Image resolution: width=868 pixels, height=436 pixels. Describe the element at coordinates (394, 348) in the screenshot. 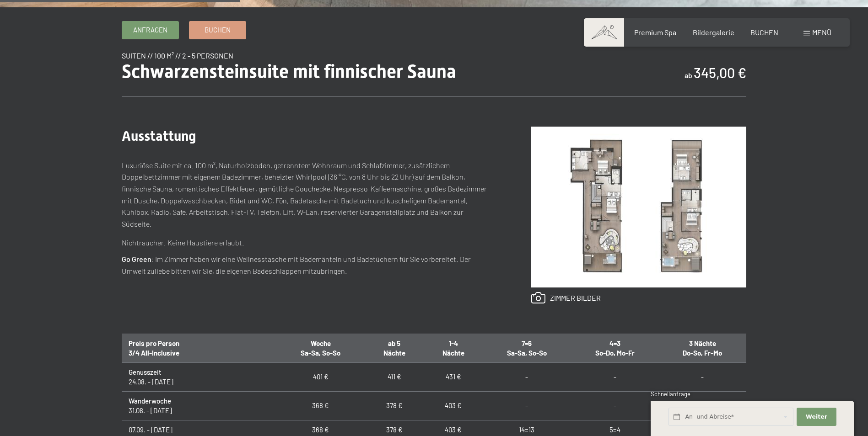

I see `th: ab 5 Nächte` at that location.